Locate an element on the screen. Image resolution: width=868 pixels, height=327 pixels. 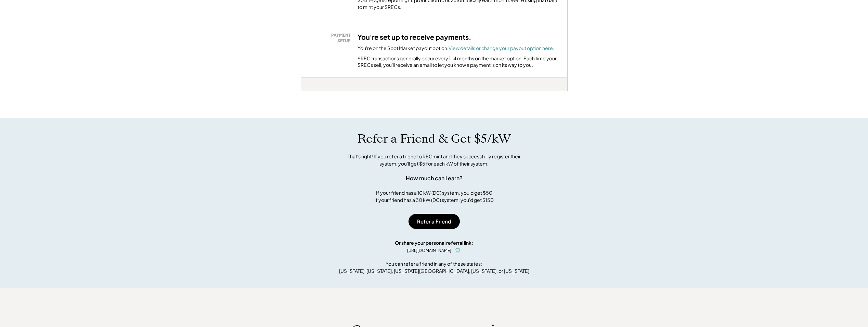
div: If your friend has a 10 kW (DC) system, you'd get $50 If your friend has a 30 kW (DC) system, you... is located at coordinates (434, 196).